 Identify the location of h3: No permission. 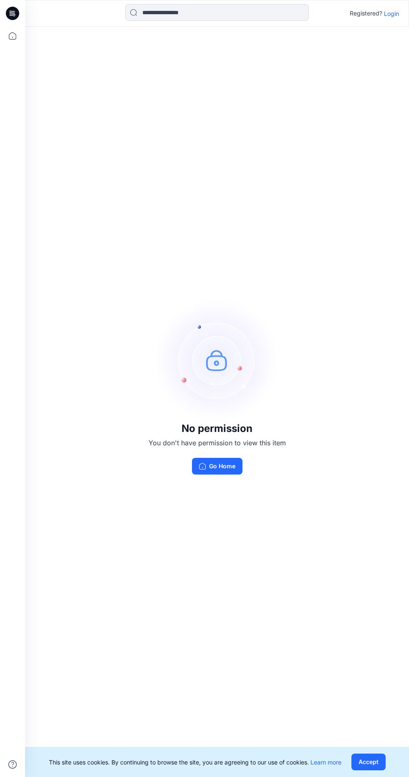
(217, 429).